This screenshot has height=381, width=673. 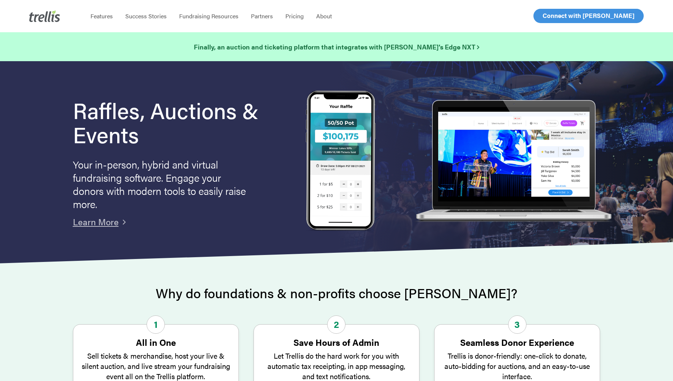 What do you see at coordinates (517, 325) in the screenshot?
I see `span: 3` at bounding box center [517, 325].